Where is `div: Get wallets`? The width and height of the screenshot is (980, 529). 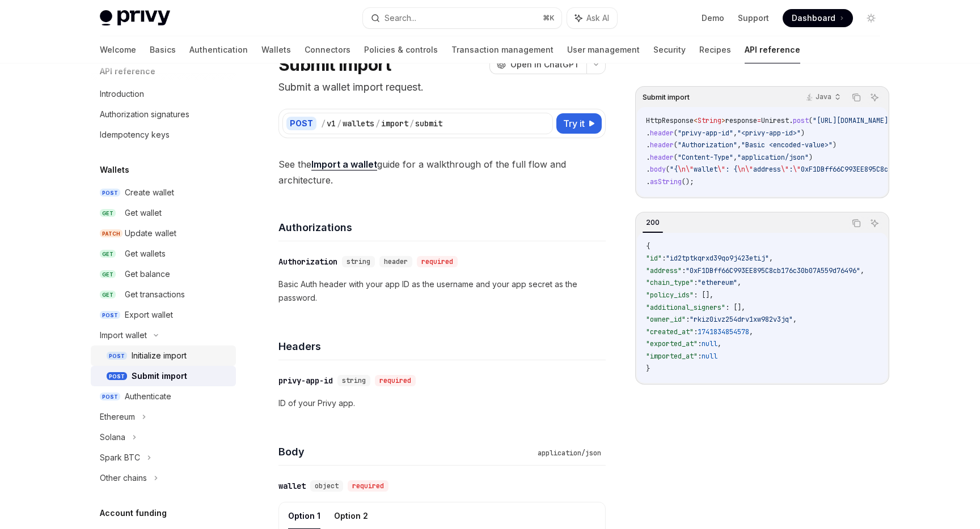
div: Get wallets is located at coordinates (145, 254).